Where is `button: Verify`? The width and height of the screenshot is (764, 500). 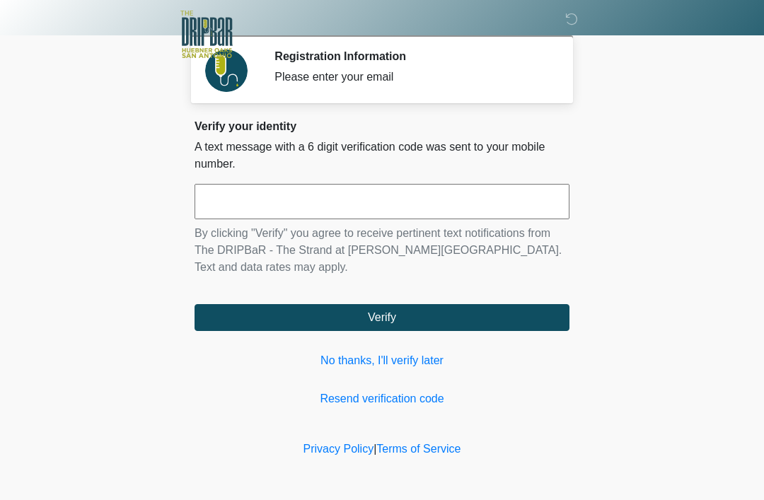 button: Verify is located at coordinates (382, 318).